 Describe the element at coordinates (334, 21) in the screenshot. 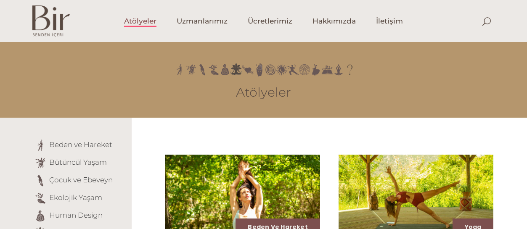

I see `span: Hakkımızda` at that location.